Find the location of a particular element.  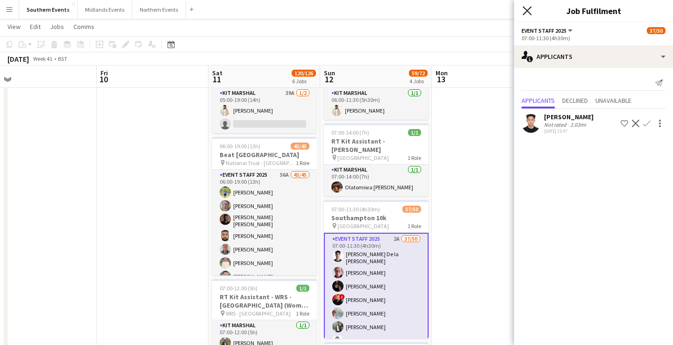

button: Northern Events is located at coordinates (159, 9).